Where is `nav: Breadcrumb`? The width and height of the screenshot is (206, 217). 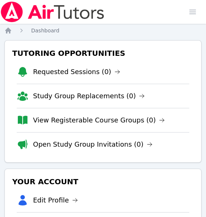
nav: Breadcrumb is located at coordinates (103, 30).